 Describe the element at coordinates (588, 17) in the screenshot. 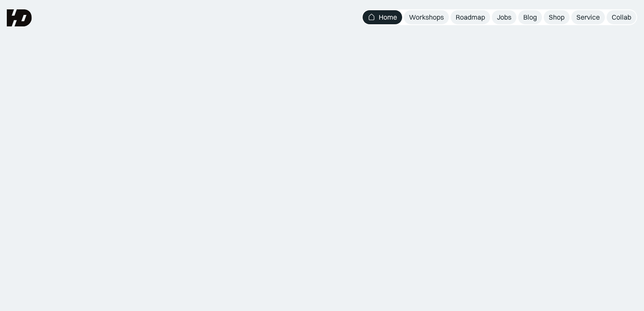

I see `a: Service` at that location.